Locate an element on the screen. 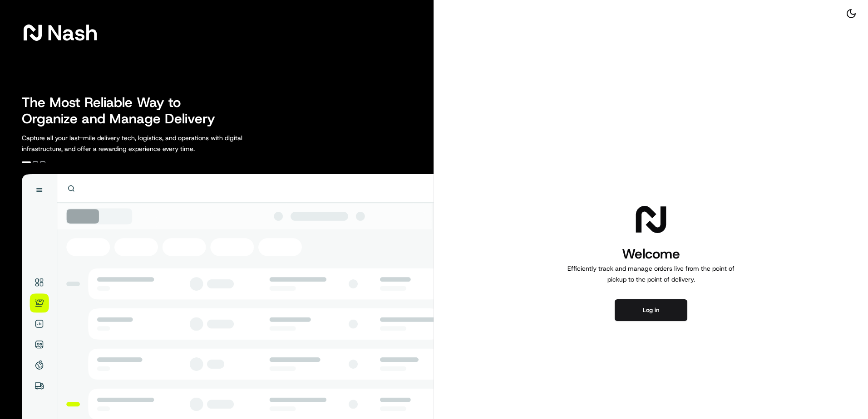  button: Log in is located at coordinates (651, 311).